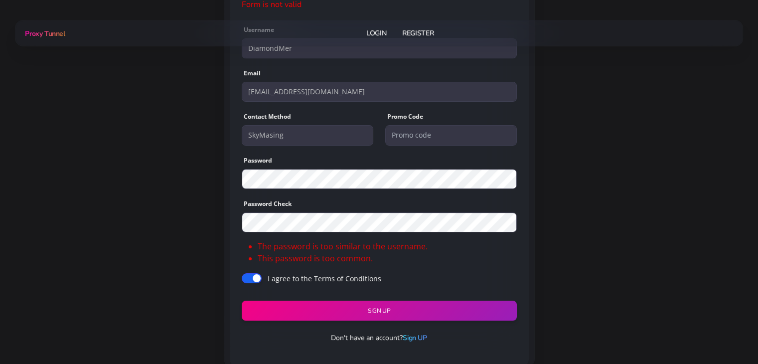 The width and height of the screenshot is (758, 364). Describe the element at coordinates (252, 73) in the screenshot. I see `label: Email` at that location.